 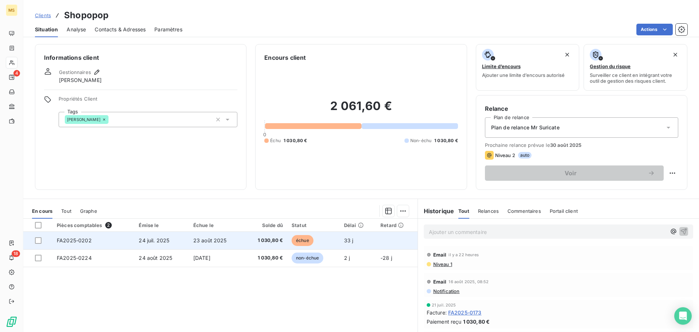 I want to click on span: Voir, so click(x=570, y=173).